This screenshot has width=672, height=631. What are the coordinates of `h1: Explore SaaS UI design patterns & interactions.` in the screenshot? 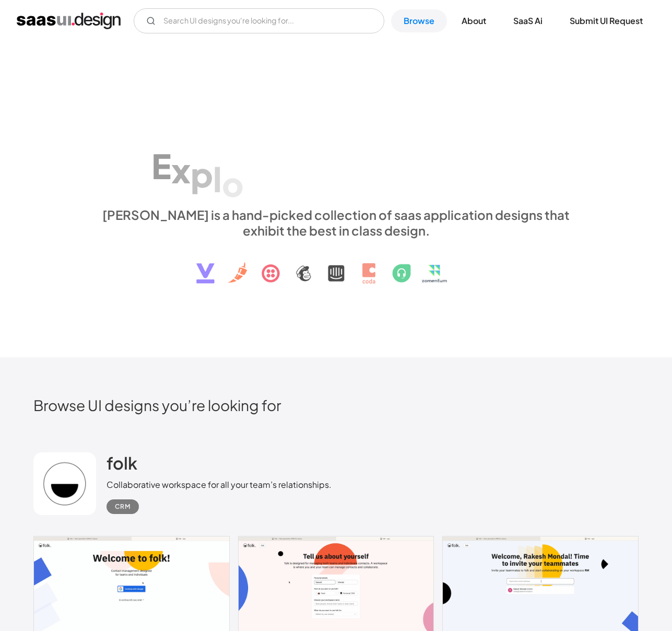 It's located at (336, 157).